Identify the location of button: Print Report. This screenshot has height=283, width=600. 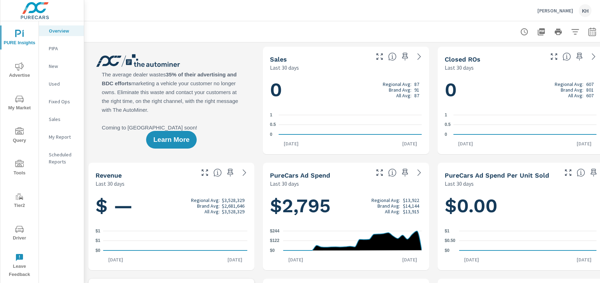
(558, 32).